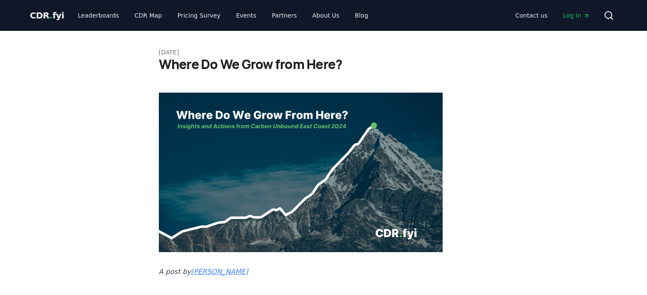  I want to click on a: CDR.fyi, so click(47, 15).